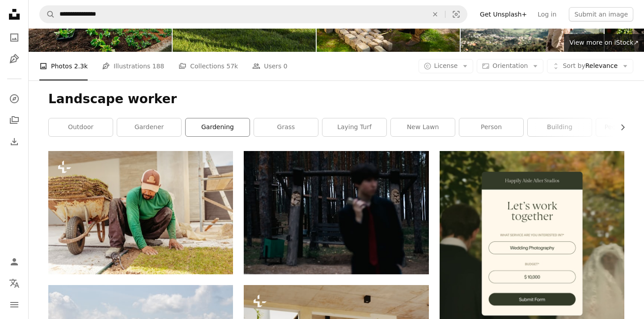  I want to click on a: Collections 57k, so click(208, 66).